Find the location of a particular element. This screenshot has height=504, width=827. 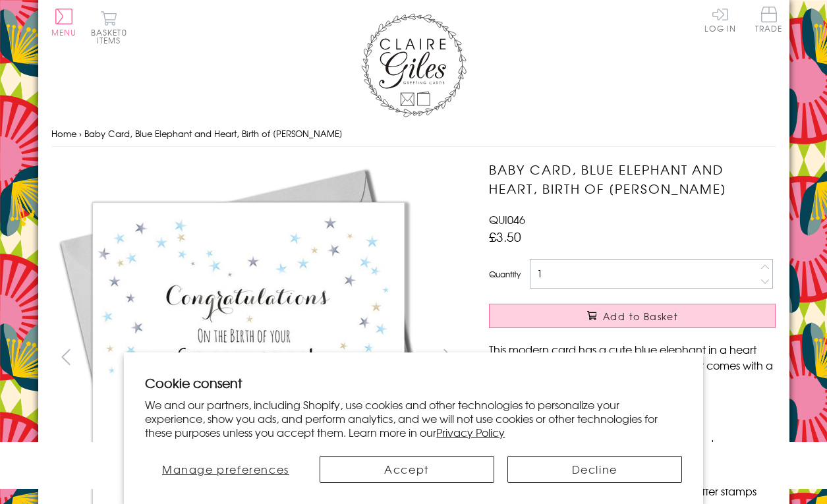

a: Privacy Policy is located at coordinates (471, 432).